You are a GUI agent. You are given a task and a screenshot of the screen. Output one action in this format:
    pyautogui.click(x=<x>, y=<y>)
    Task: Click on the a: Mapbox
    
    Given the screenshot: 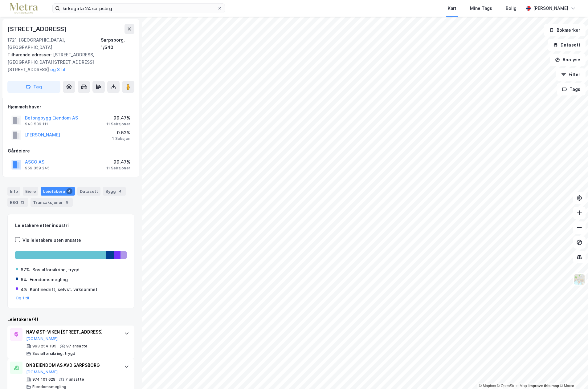 What is the action you would take?
    pyautogui.click(x=487, y=386)
    